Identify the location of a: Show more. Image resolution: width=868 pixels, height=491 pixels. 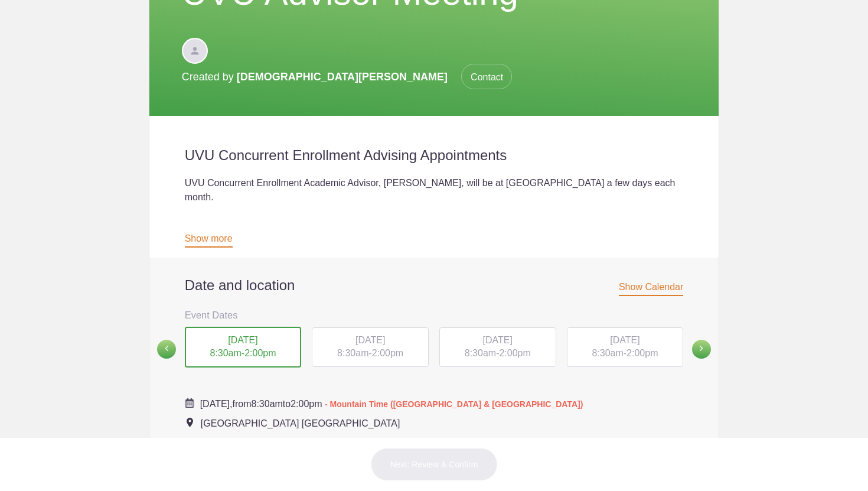
(208, 240).